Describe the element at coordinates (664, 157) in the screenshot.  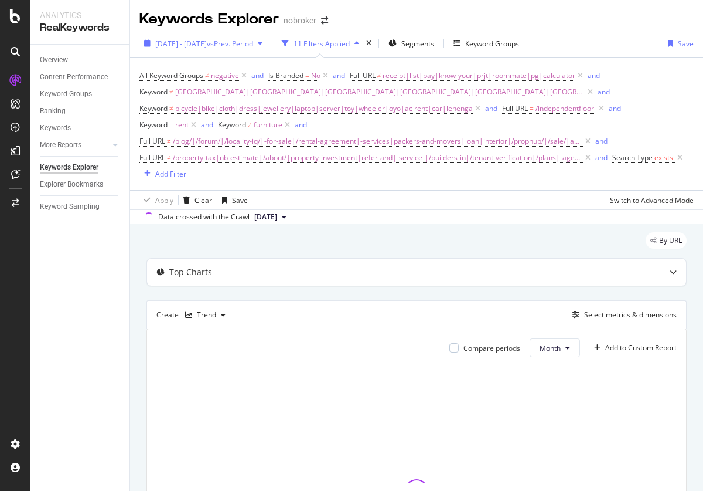
I see `span: exists` at that location.